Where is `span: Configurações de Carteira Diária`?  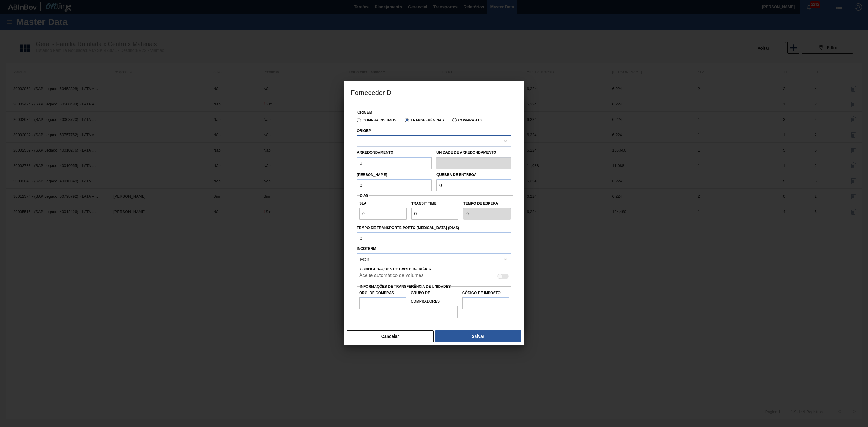 span: Configurações de Carteira Diária is located at coordinates (395, 269).